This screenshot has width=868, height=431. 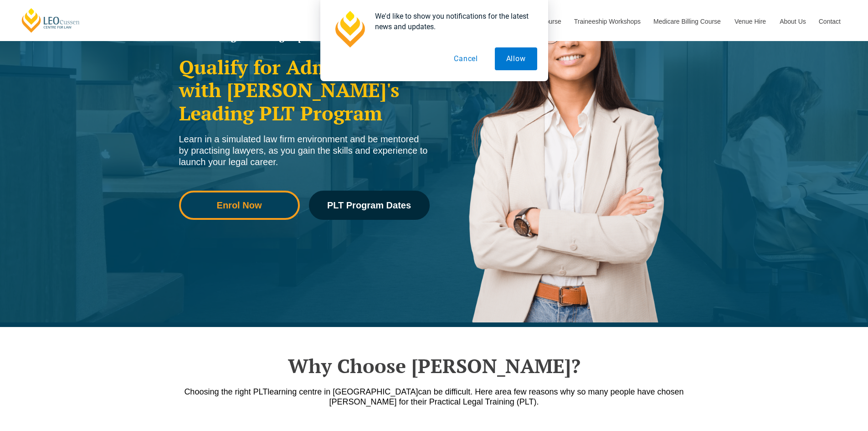 What do you see at coordinates (369, 205) in the screenshot?
I see `a: PLT Program Dates` at bounding box center [369, 205].